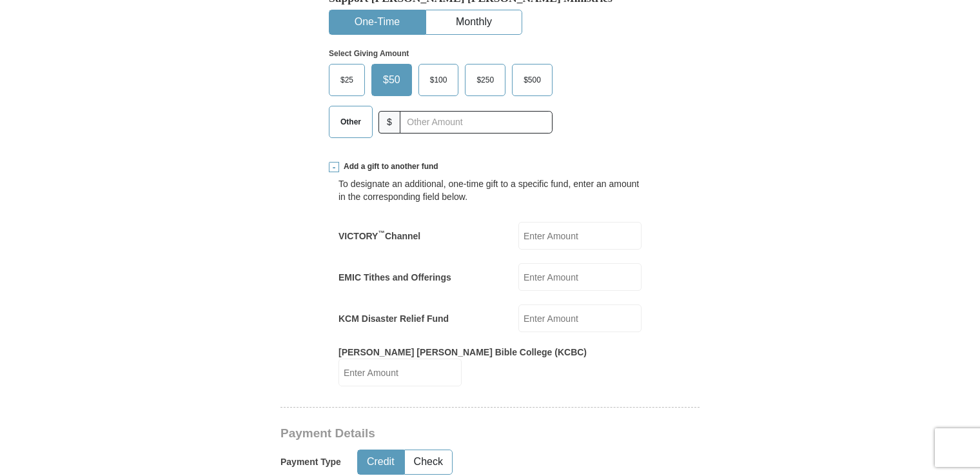  I want to click on span: $100, so click(439, 80).